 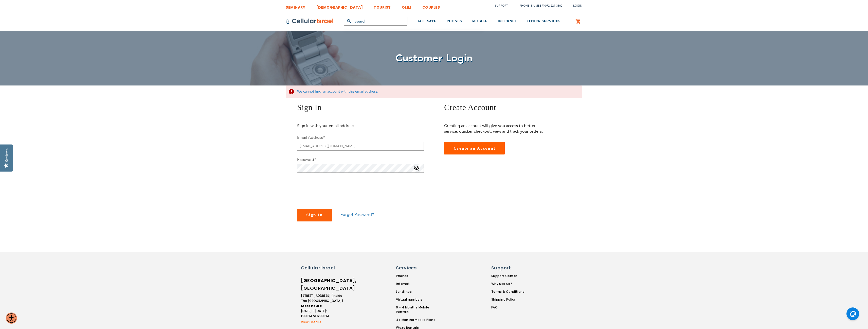 What do you see at coordinates (348, 126) in the screenshot?
I see `p: Sign in with your email address` at bounding box center [348, 126].